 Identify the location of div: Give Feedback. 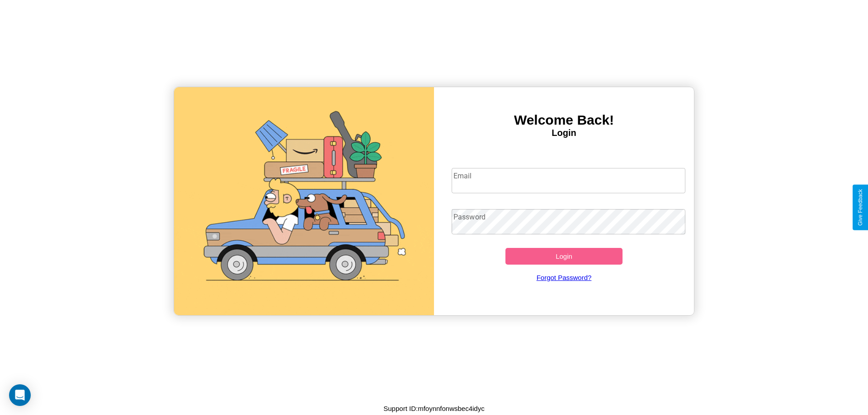
(860, 207).